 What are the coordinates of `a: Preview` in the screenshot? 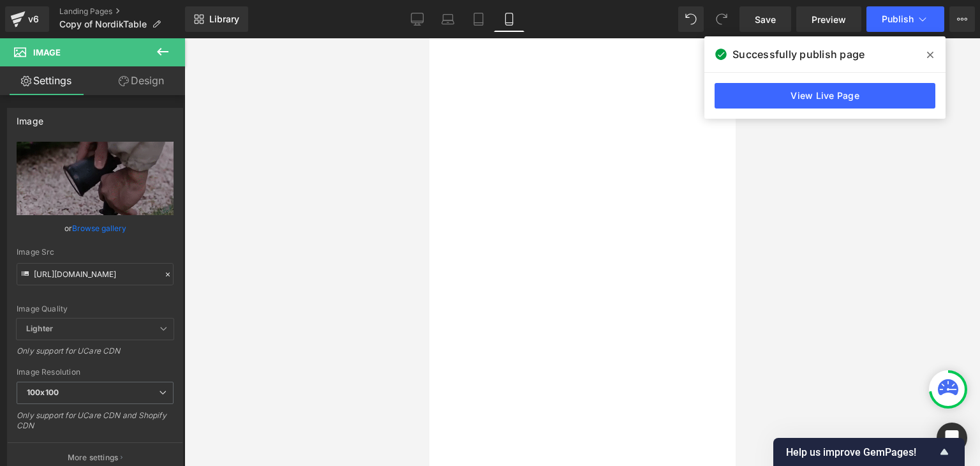 It's located at (829, 19).